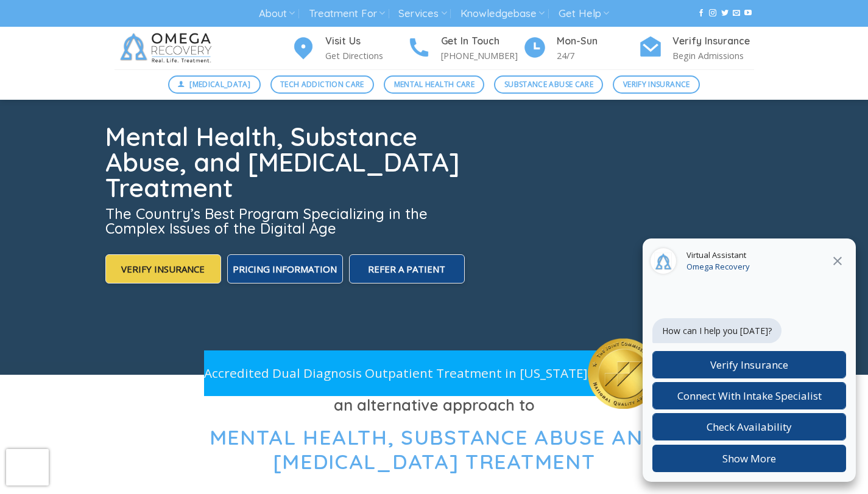 This screenshot has width=868, height=494. Describe the element at coordinates (598, 41) in the screenshot. I see `h4: Mon-Sun` at that location.